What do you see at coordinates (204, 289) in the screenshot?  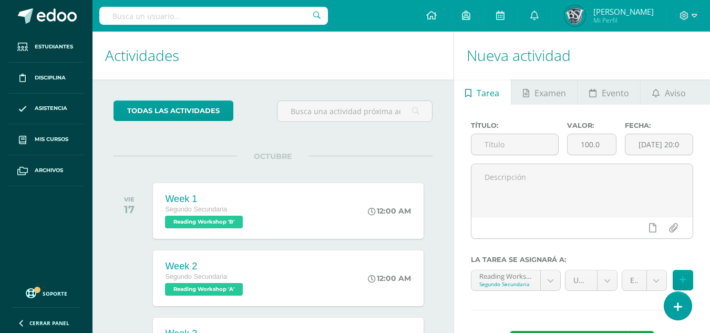 I see `span: Reading Workshop 'A'` at bounding box center [204, 289].